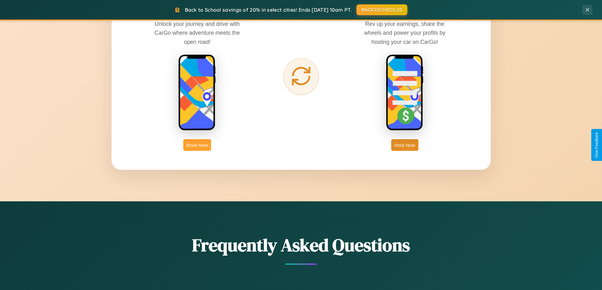 This screenshot has height=290, width=602. Describe the element at coordinates (382, 10) in the screenshot. I see `button: BACK2SCHOOL20` at that location.